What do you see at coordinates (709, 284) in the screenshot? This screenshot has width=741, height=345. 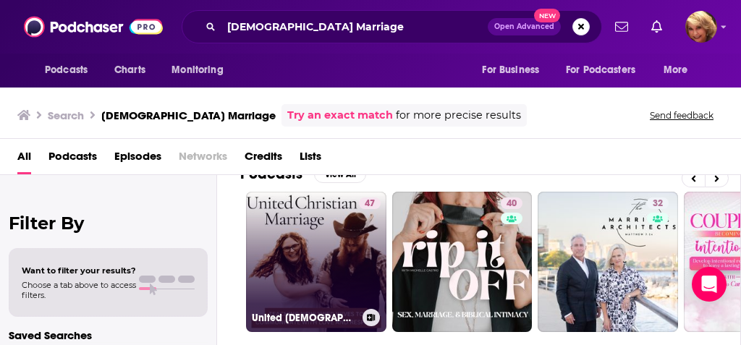 I see `div: Open Intercom Messenger` at bounding box center [709, 284].